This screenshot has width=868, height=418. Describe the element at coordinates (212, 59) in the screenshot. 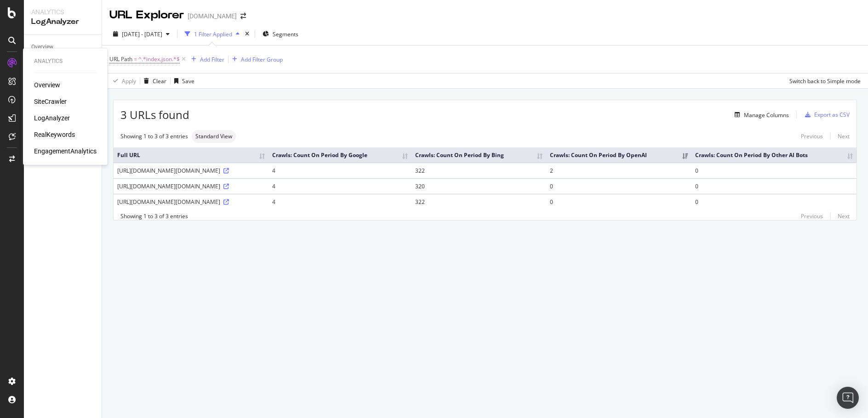

I see `div: Add Filter` at that location.